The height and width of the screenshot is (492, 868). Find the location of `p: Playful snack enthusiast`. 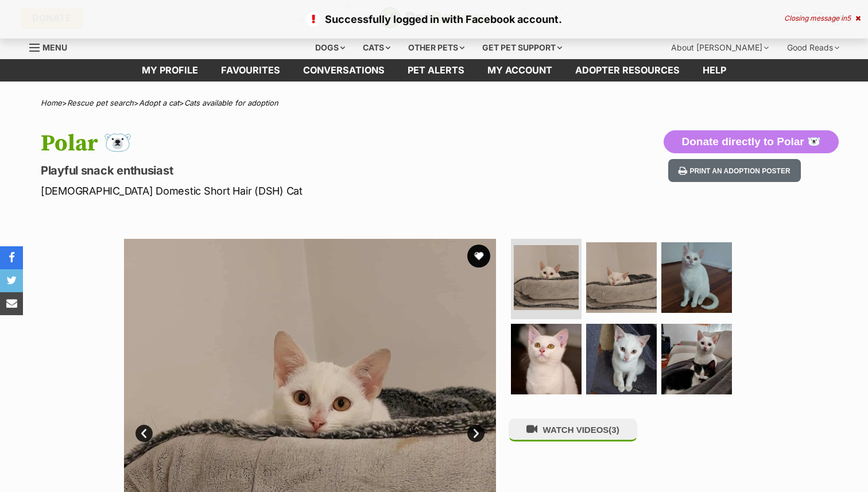

p: Playful snack enthusiast is located at coordinates (283, 170).